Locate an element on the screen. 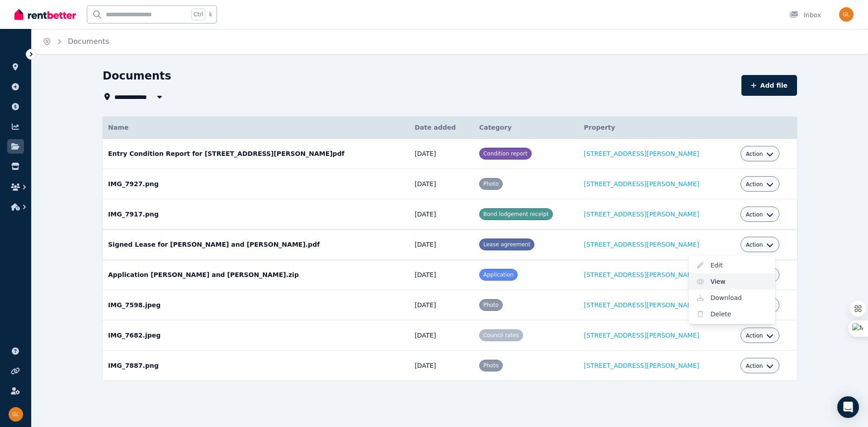  th: Category is located at coordinates (526, 127).